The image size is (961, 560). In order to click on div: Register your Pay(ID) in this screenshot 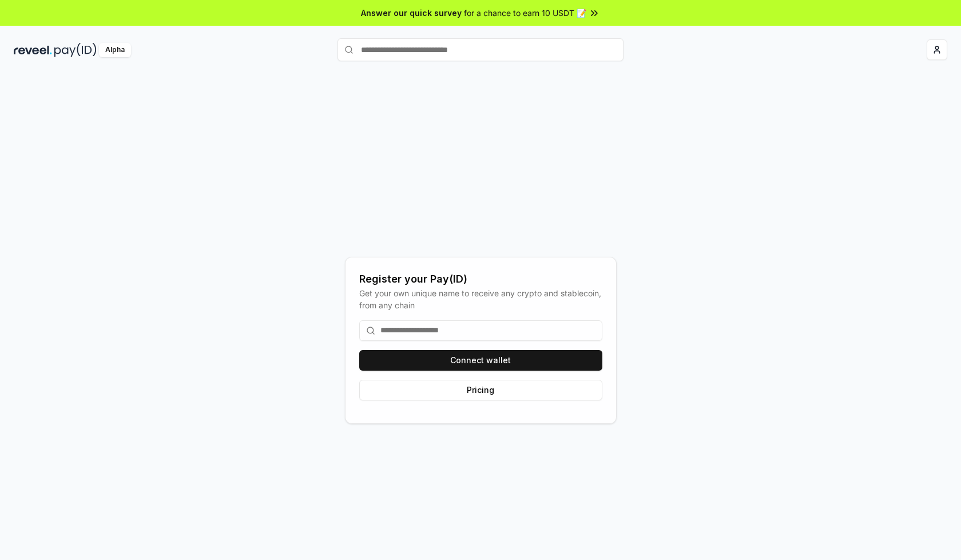, I will do `click(480, 279)`.